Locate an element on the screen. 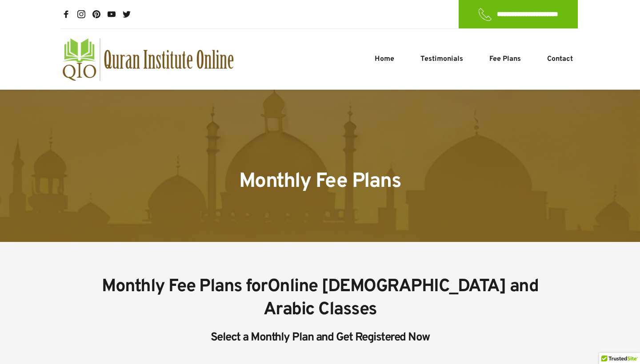 This screenshot has width=640, height=364. span: Monthly Fee Plans is located at coordinates (320, 182).